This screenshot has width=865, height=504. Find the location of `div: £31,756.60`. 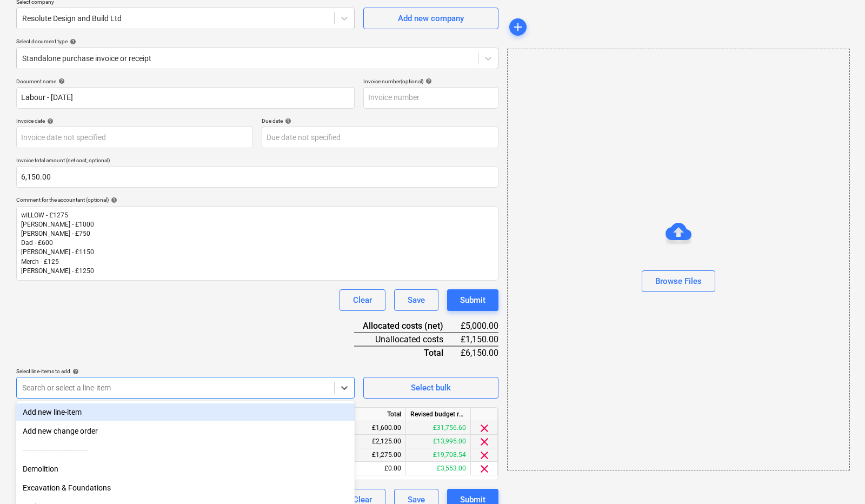

div: £31,756.60 is located at coordinates (438, 428).